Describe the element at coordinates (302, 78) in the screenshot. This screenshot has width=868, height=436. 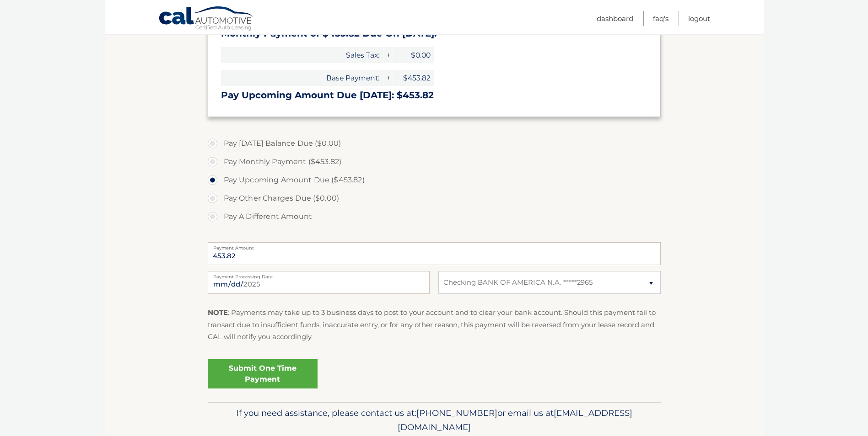
I see `span: Base Payment:` at that location.